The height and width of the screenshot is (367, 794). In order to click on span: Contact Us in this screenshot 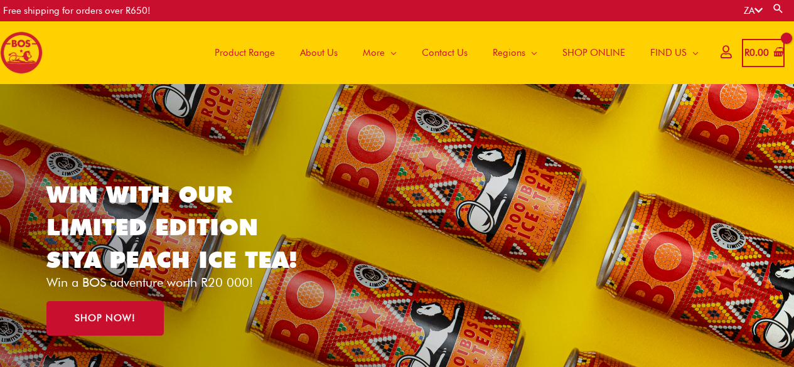, I will do `click(444, 53)`.